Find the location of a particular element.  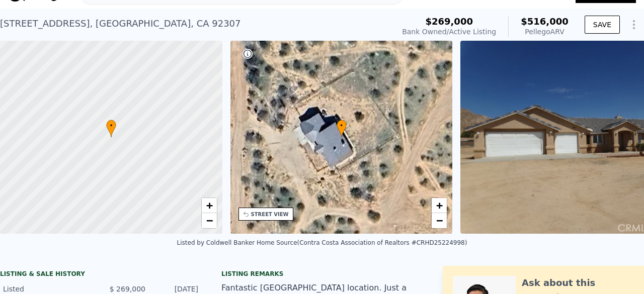

div: Listing remarks is located at coordinates (322, 274).